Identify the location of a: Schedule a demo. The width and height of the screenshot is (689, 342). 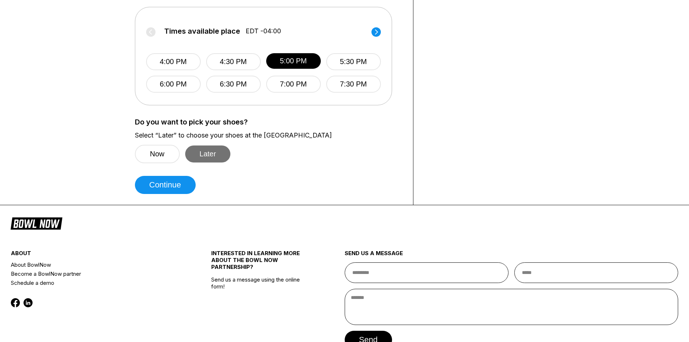
(94, 283).